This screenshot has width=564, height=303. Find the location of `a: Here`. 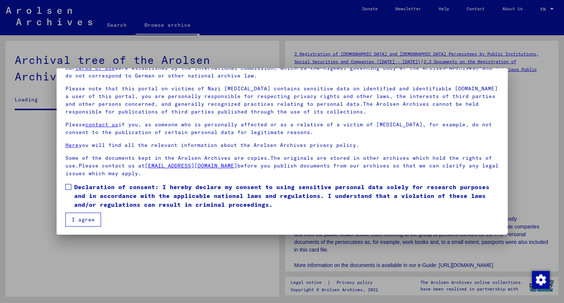

a: Here is located at coordinates (72, 145).